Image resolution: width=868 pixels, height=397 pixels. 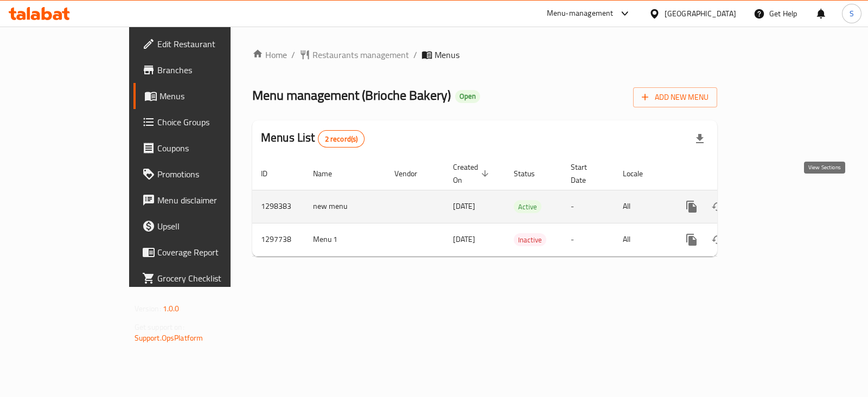 What do you see at coordinates (160, 327) in the screenshot?
I see `span: Get support on:` at bounding box center [160, 327].